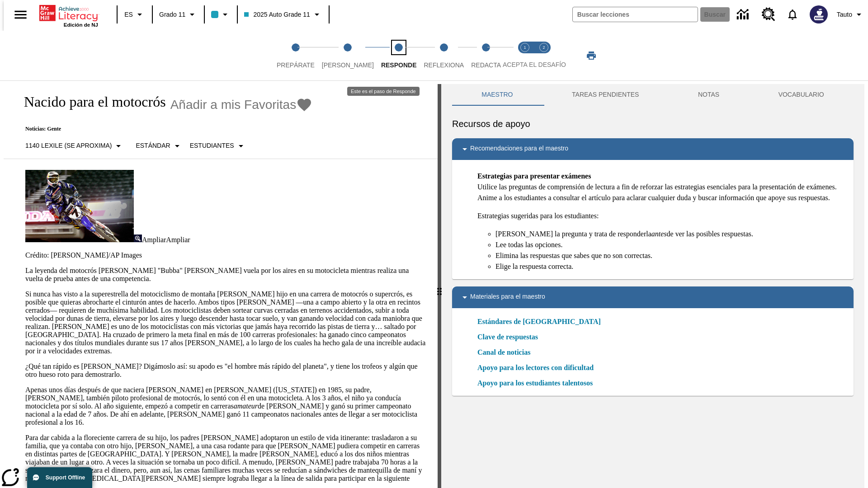 Image resolution: width=868 pixels, height=488 pixels. What do you see at coordinates (635, 15) in the screenshot?
I see `input: Buscar campo` at bounding box center [635, 15].